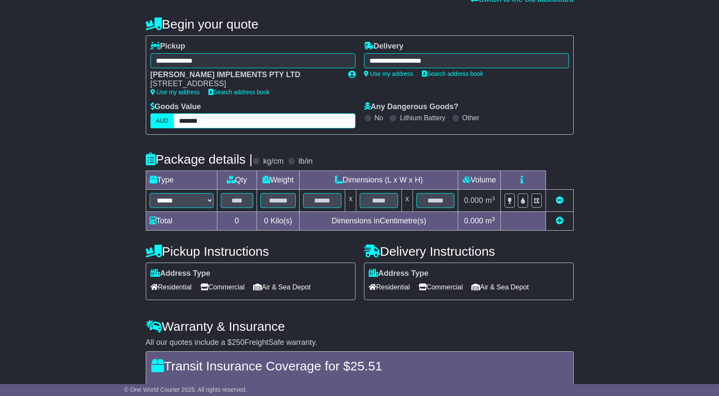 Image resolution: width=719 pixels, height=396 pixels. Describe the element at coordinates (471, 118) in the screenshot. I see `label: Other` at that location.